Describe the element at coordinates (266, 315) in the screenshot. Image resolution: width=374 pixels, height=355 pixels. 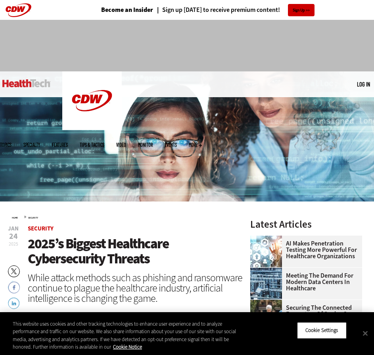
I see `img: nurse walks with senior woman through a garden` at that location.